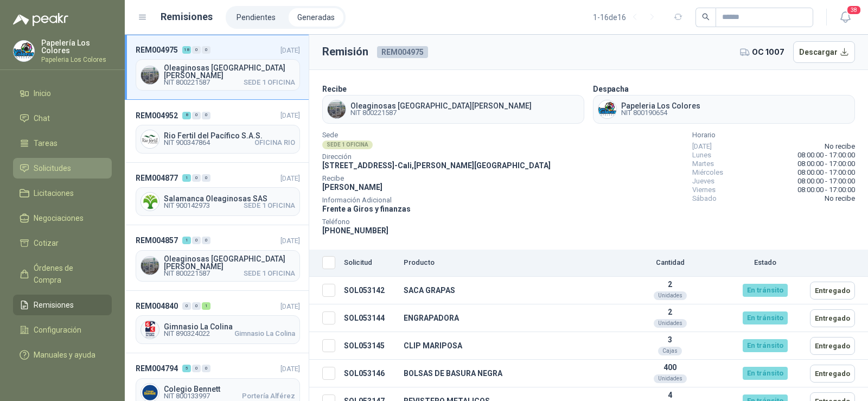 This screenshot has height=401, width=868. What do you see at coordinates (839, 147) in the screenshot?
I see `span: No recibe` at bounding box center [839, 147].